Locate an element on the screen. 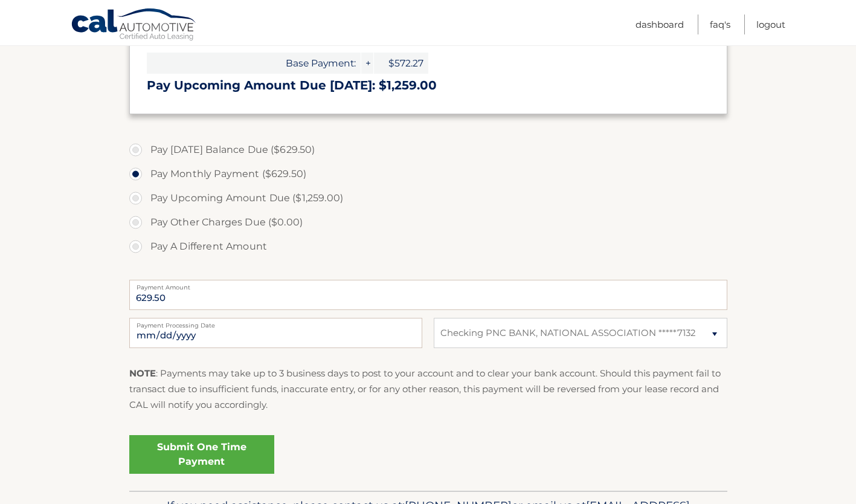 The image size is (856, 504). a: Cal Automotive is located at coordinates (134, 25).